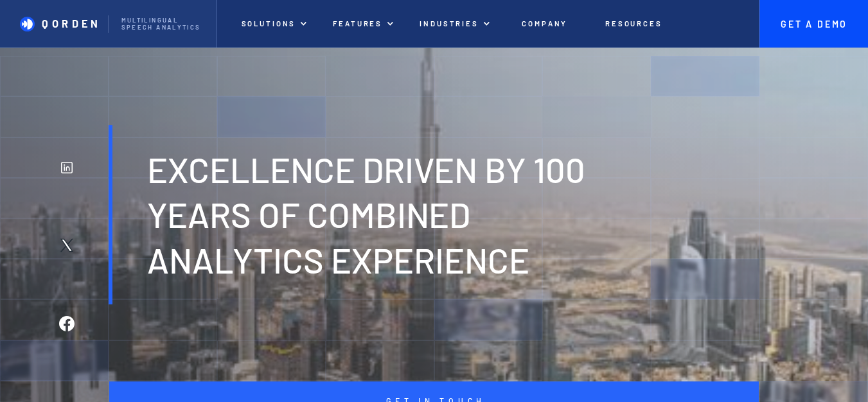  What do you see at coordinates (268, 24) in the screenshot?
I see `p: Solutions` at bounding box center [268, 24].